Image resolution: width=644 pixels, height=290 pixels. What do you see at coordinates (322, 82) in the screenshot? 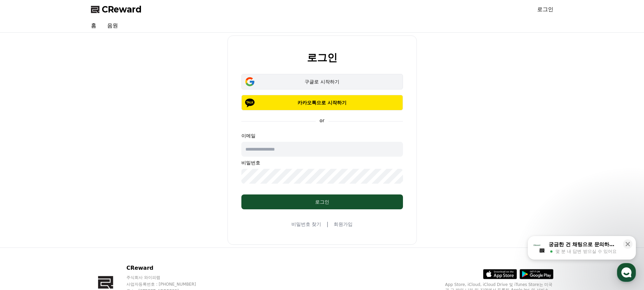
I see `button: 구글로 시작하기` at bounding box center [322, 82].